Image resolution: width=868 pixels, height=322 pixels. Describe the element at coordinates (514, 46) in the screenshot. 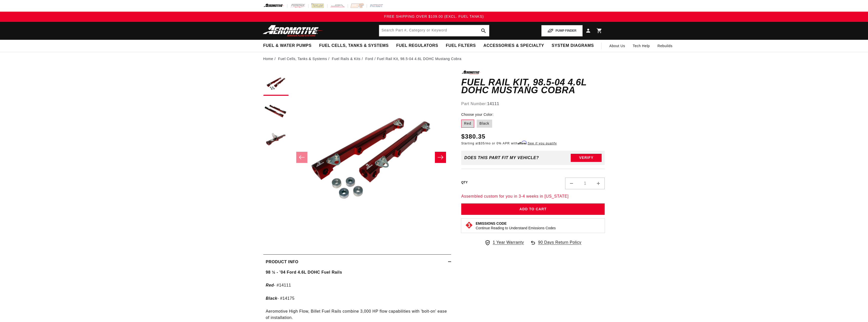

I see `span: Accessories & Specialty` at that location.